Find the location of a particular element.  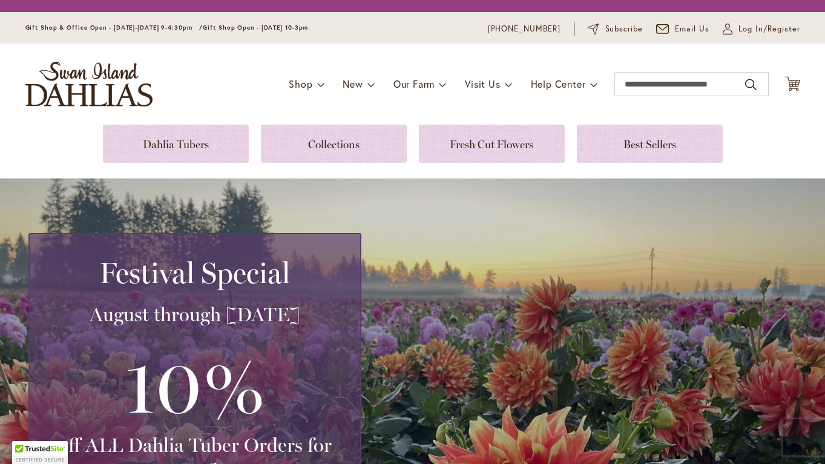

span: Our Farm is located at coordinates (414, 84).